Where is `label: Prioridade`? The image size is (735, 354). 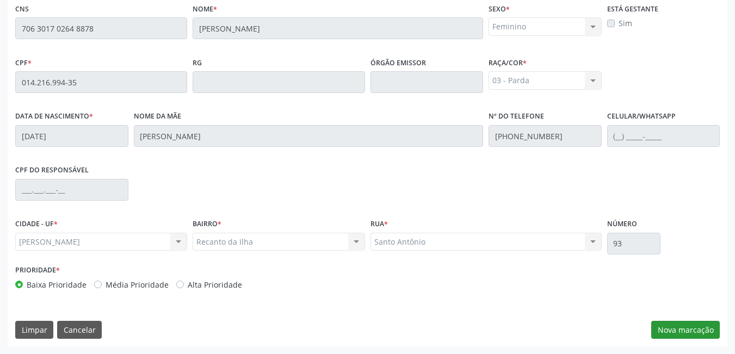 label: Prioridade is located at coordinates (38, 270).